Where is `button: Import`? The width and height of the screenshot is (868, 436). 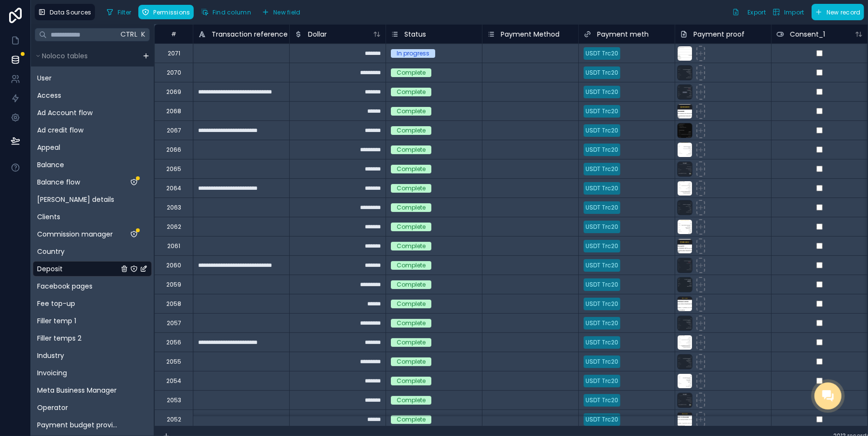
button: Import is located at coordinates (788, 12).